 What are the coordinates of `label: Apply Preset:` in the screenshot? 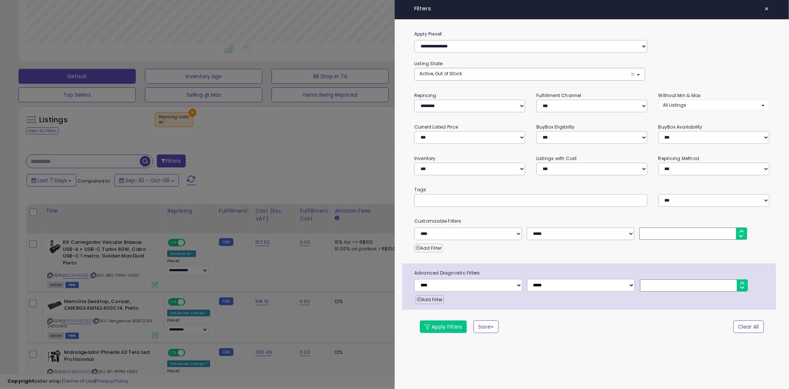 It's located at (592, 34).